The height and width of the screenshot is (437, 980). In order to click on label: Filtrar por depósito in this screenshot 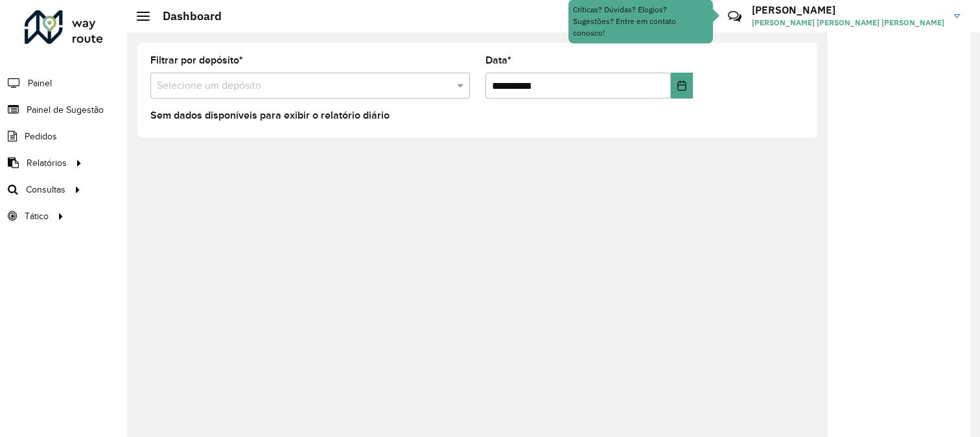, I will do `click(196, 60)`.